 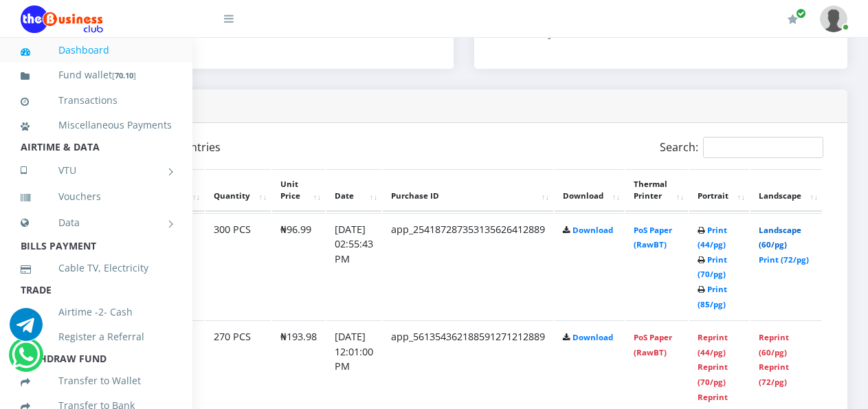 I want to click on th: Date: activate to sort column ascending, so click(x=353, y=191).